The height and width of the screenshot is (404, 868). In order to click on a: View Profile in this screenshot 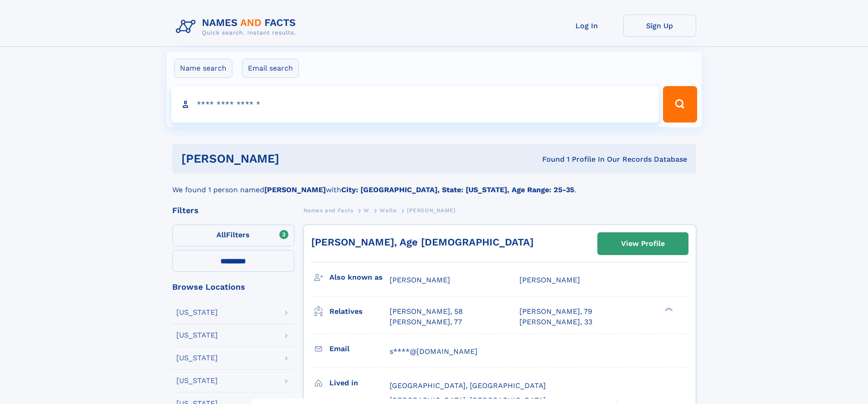, I will do `click(643, 243)`.